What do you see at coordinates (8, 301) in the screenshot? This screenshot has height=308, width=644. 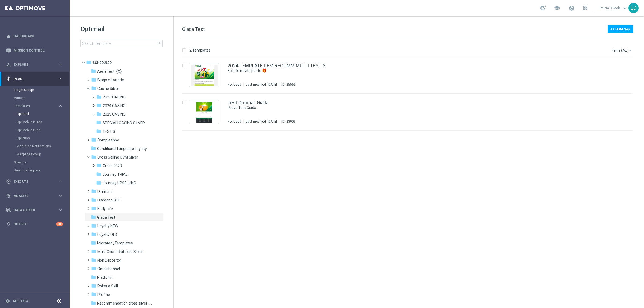 I see `i: settings` at bounding box center [8, 301].